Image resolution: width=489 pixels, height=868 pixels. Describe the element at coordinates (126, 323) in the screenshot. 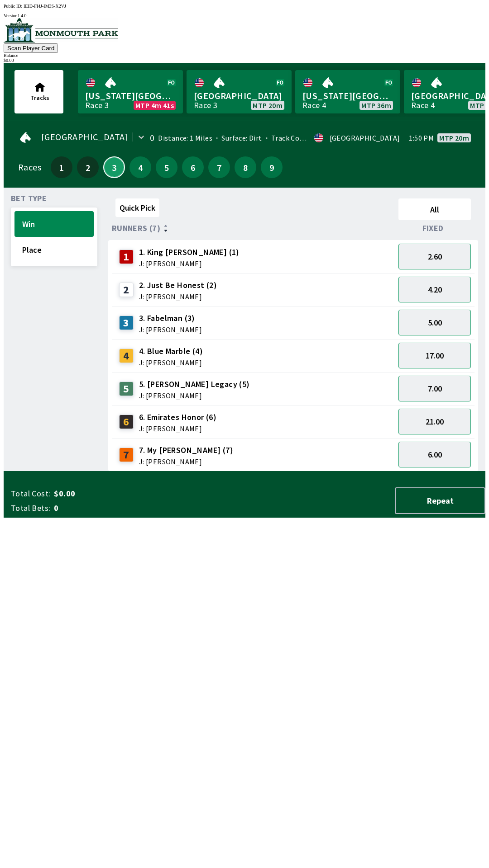

I see `div: 3` at that location.